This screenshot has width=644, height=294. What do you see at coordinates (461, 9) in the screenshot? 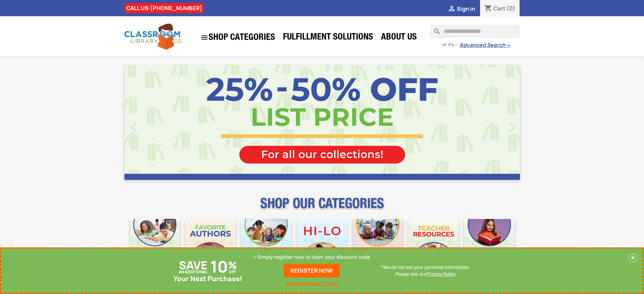
I see `a:  Sign in` at bounding box center [461, 9].